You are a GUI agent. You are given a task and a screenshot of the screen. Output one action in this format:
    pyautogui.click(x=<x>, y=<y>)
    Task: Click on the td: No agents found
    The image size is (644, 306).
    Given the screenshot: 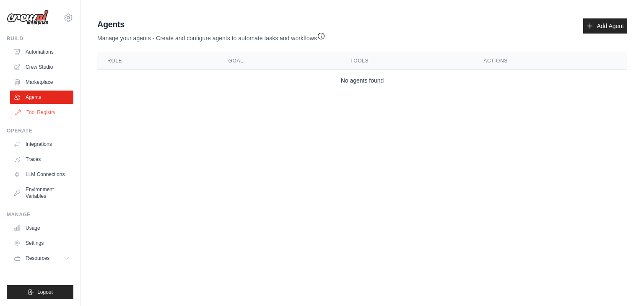 What is the action you would take?
    pyautogui.click(x=362, y=81)
    